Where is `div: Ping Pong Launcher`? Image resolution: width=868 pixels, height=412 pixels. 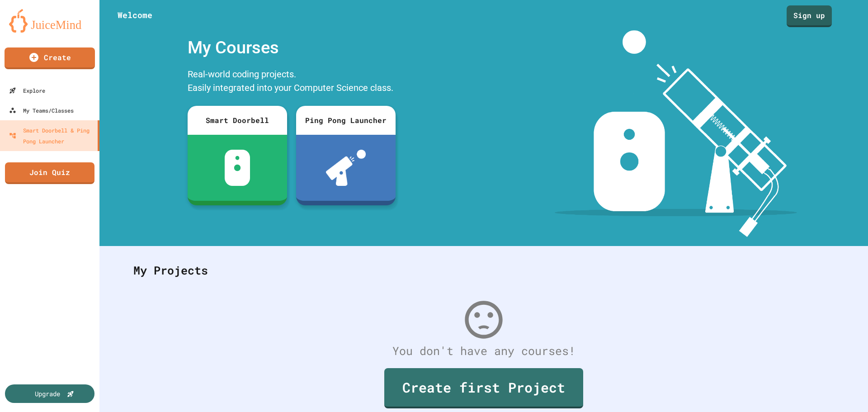 div: Ping Pong Launcher is located at coordinates (346, 120).